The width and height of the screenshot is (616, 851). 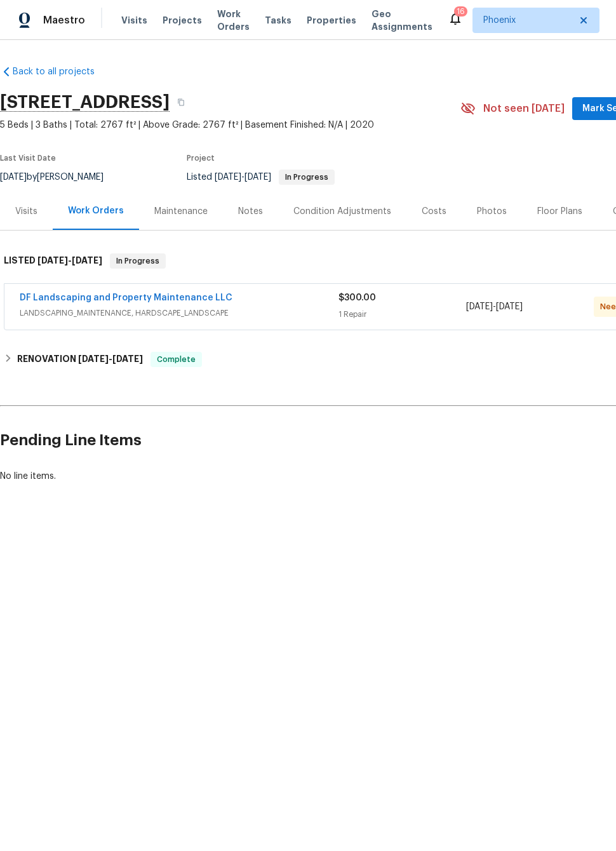 I want to click on div: Notes, so click(x=250, y=211).